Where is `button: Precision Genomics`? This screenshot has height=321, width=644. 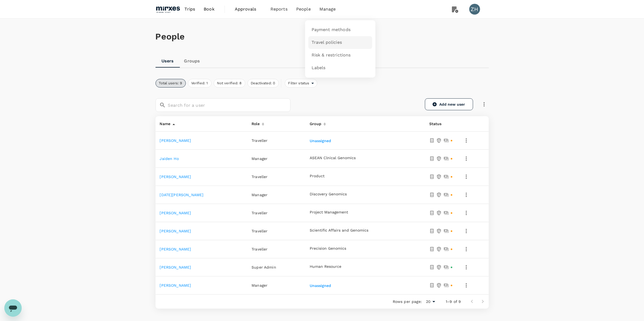
button: Precision Genomics is located at coordinates (328, 249).